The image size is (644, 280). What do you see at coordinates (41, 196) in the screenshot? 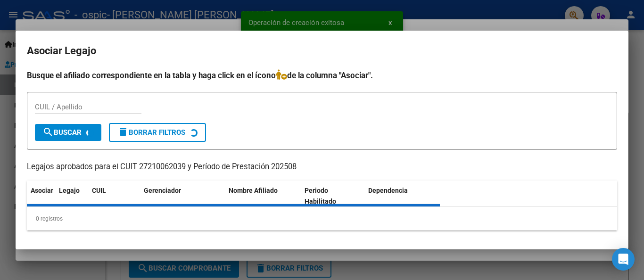
I see `datatable-header-cell: Asociar` at bounding box center [41, 196].